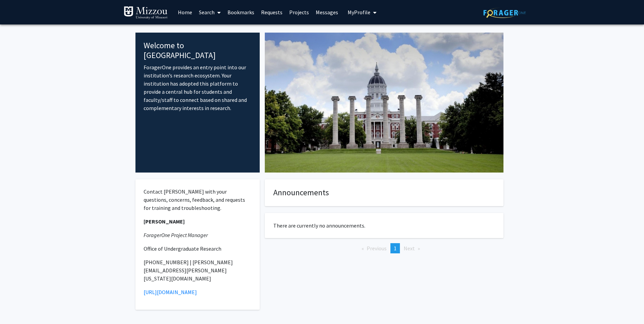 The height and width of the screenshot is (324, 644). What do you see at coordinates (384, 192) in the screenshot?
I see `h4: Announcements` at bounding box center [384, 192].